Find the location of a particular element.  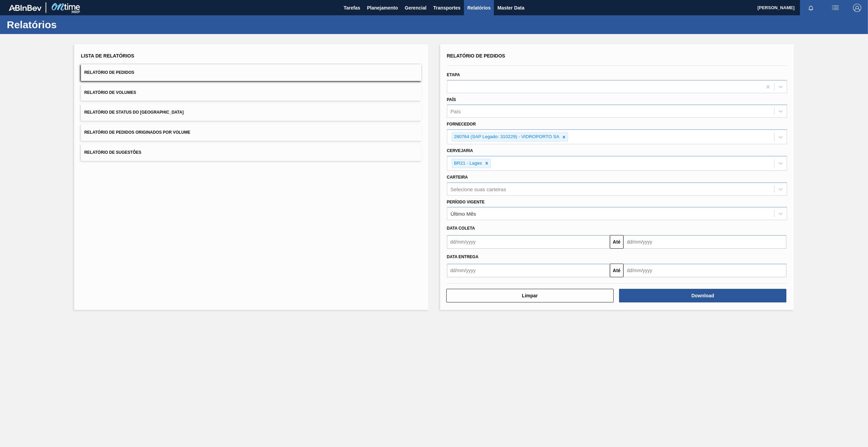

div: País is located at coordinates (456, 111).